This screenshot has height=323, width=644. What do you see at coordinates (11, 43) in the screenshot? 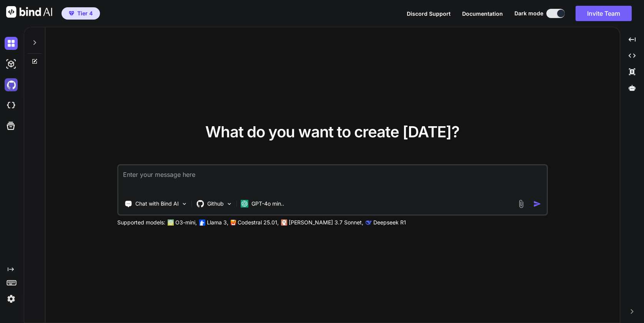
I see `img: darkChat` at bounding box center [11, 43].